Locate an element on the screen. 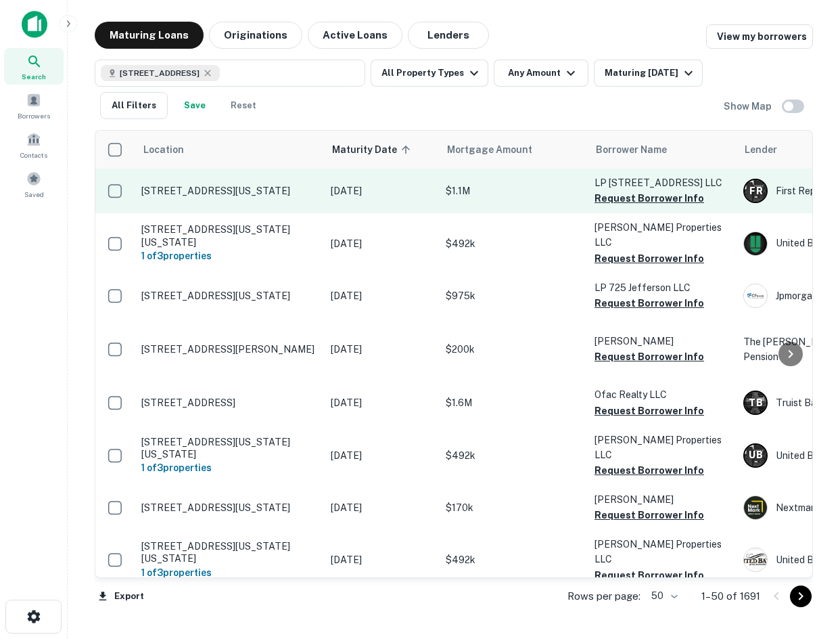 The height and width of the screenshot is (639, 840). p: 1–50 of 1691 is located at coordinates (731, 596).